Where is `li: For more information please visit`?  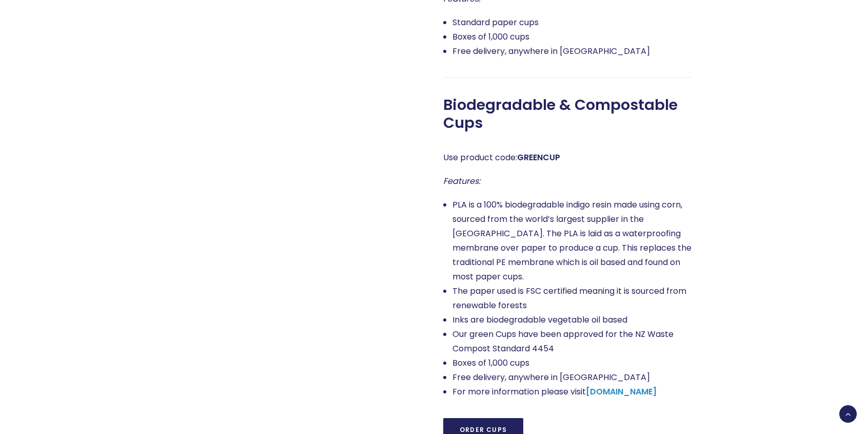 li: For more information please visit is located at coordinates (573, 392).